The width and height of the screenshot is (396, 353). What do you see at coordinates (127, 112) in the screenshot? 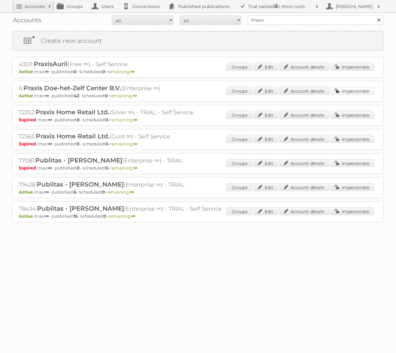
I see `h2: 72252: (Silver ∞) - TRIAL - Self Service` at bounding box center [127, 112].